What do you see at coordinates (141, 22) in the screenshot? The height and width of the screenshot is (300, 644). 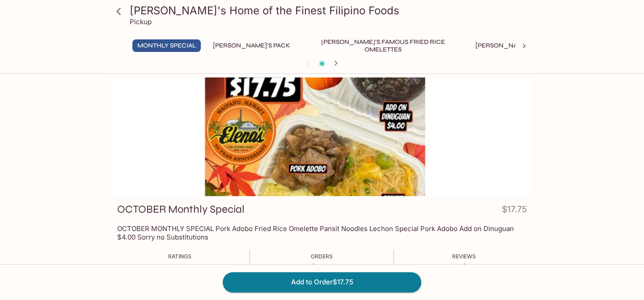 I see `p: Pickup` at bounding box center [141, 22].